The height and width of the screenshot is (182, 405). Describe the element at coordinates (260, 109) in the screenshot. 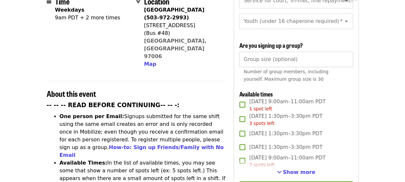

I see `span: 1 spot left` at that location.